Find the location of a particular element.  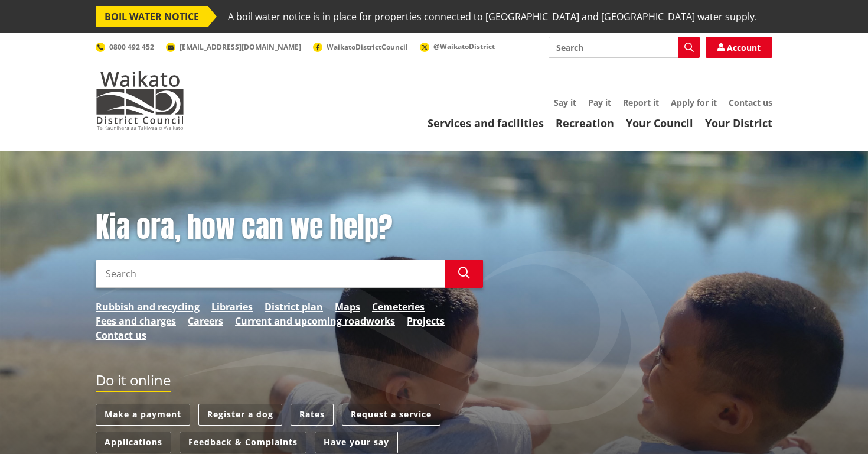

span: @WaikatoDistrict is located at coordinates (464, 46).